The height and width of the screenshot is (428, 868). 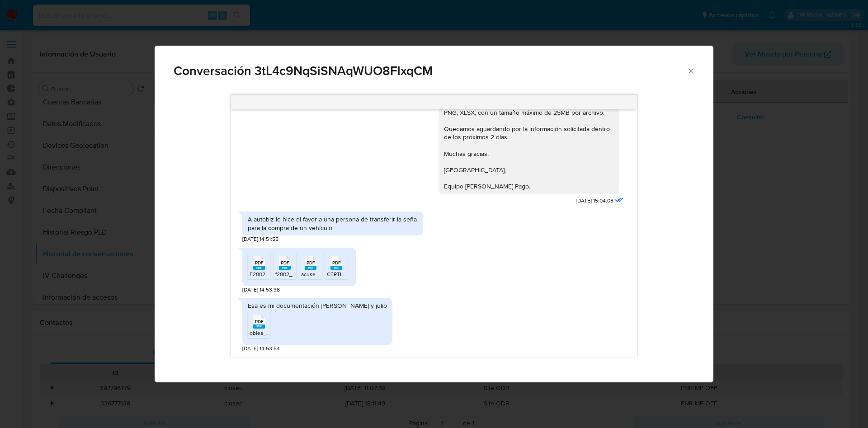 I want to click on span: f2002_072025_dirico.pdf, so click(x=306, y=274).